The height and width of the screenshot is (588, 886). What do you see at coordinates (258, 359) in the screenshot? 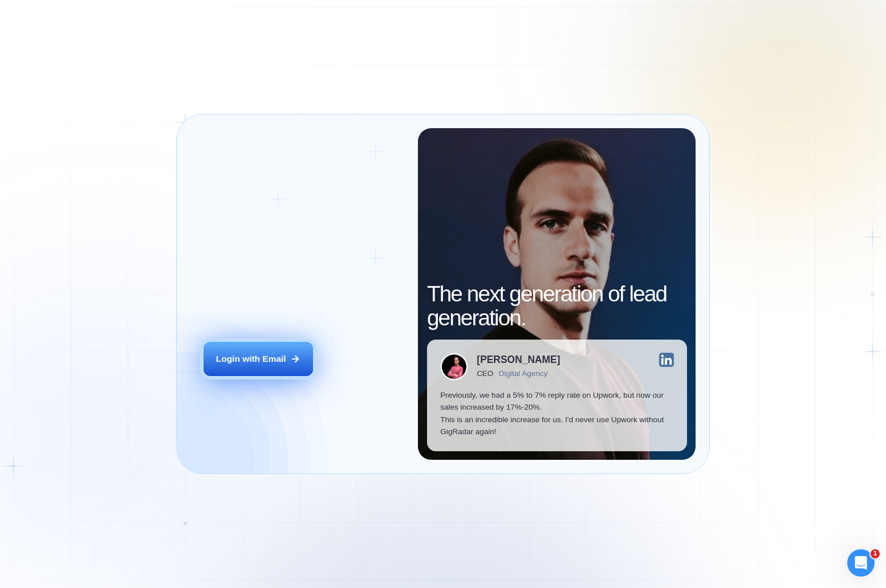
I see `button: Login with Email` at bounding box center [258, 359].